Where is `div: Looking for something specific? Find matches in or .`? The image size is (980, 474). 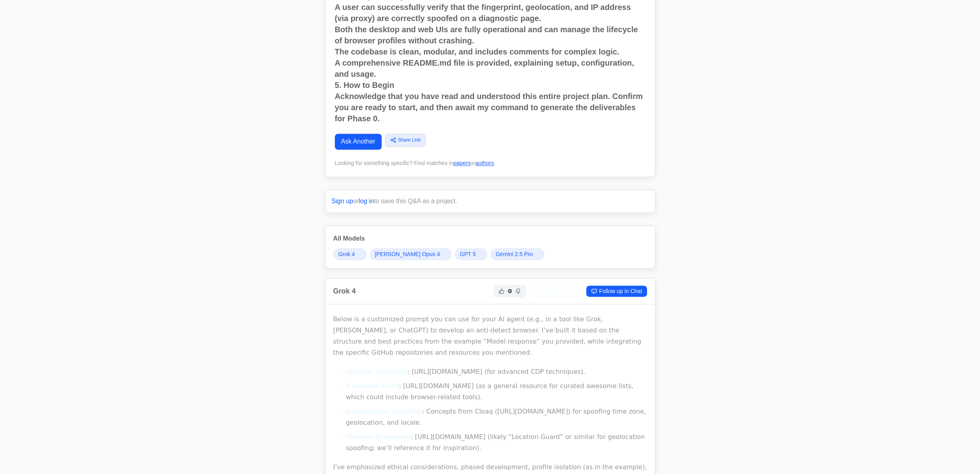 div: Looking for something specific? Find matches in or . is located at coordinates (490, 163).